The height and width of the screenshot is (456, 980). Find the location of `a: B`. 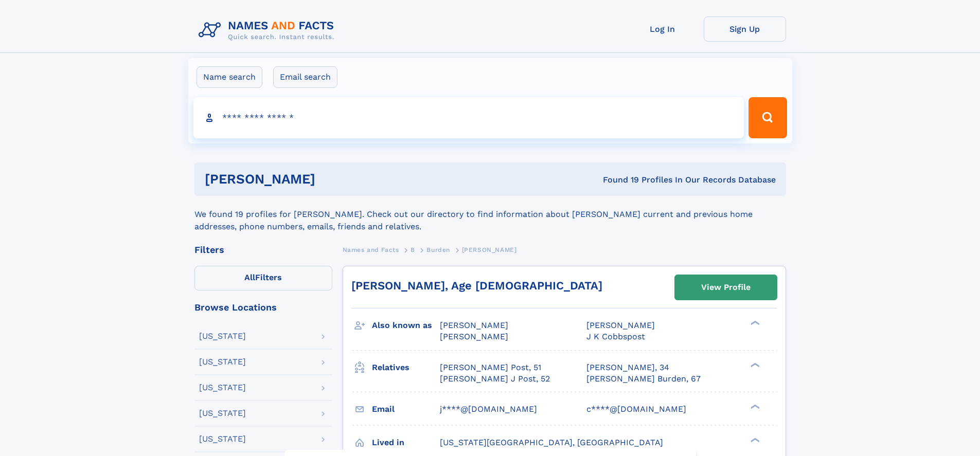

a: B is located at coordinates (412, 250).